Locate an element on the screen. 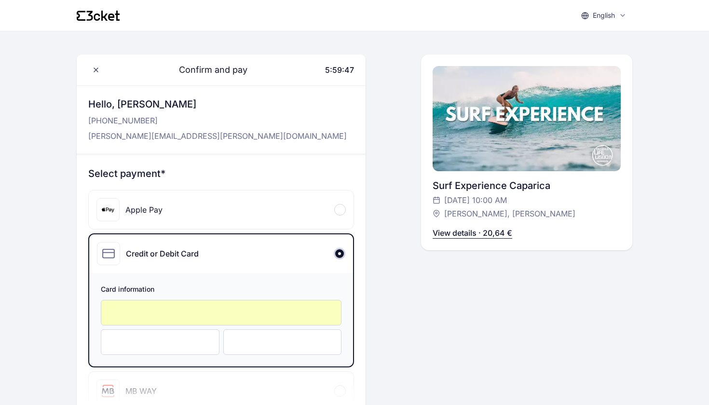 The height and width of the screenshot is (405, 709). div: Surf Experience Caparica is located at coordinates (527, 186).